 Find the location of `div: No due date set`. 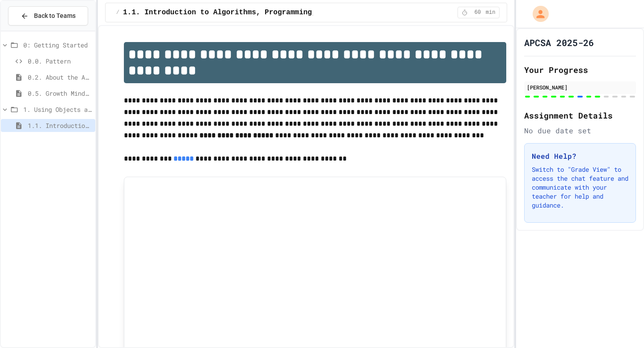

div: No due date set is located at coordinates (580, 131).